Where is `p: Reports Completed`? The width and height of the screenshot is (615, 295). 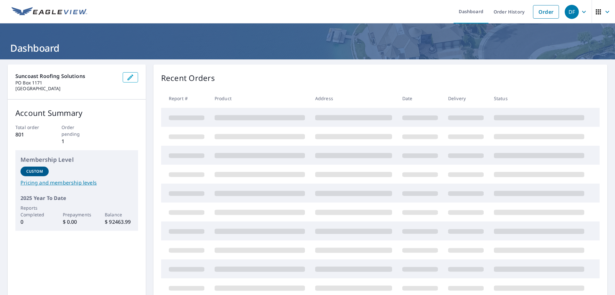
p: Reports Completed is located at coordinates (35, 211).